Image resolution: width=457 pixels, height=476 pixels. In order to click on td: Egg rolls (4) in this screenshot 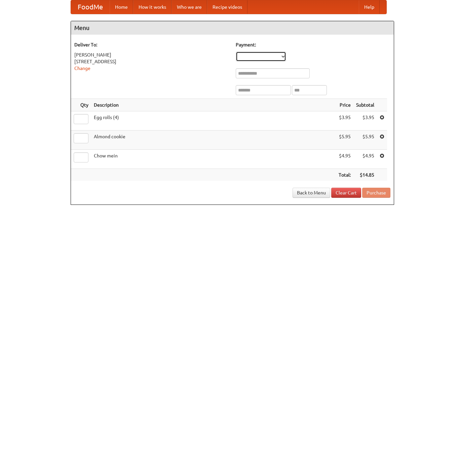, I will do `click(214, 121)`.